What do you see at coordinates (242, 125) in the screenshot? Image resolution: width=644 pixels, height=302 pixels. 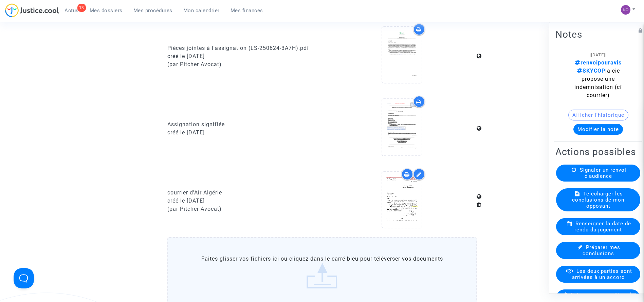 I see `div: Assignation signifiée` at bounding box center [242, 125].